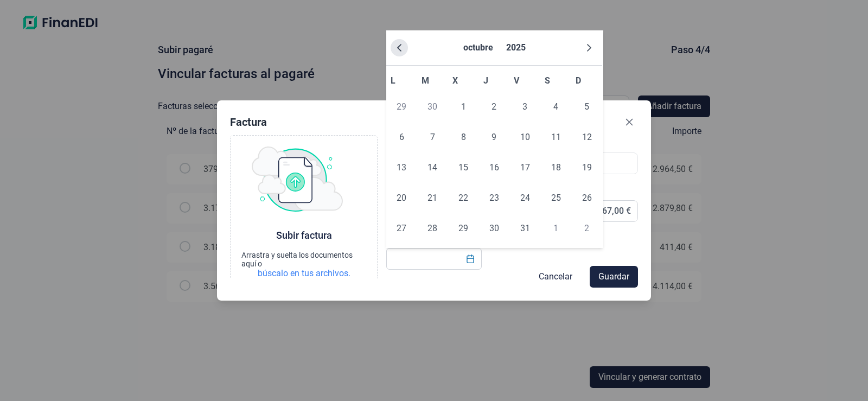 The height and width of the screenshot is (401, 868). What do you see at coordinates (433, 228) in the screenshot?
I see `td: 28/10/2025` at bounding box center [433, 228].